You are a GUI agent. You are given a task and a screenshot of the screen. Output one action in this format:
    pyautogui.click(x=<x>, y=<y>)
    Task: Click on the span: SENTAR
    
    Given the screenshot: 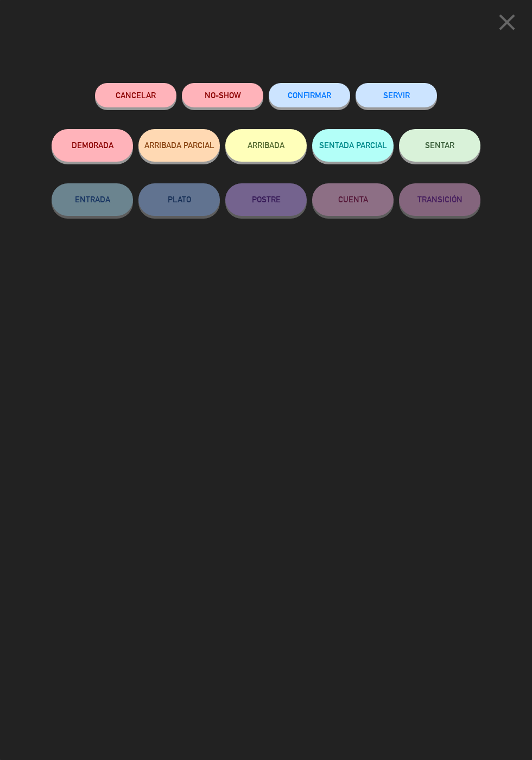 What is the action you would take?
    pyautogui.click(x=440, y=145)
    